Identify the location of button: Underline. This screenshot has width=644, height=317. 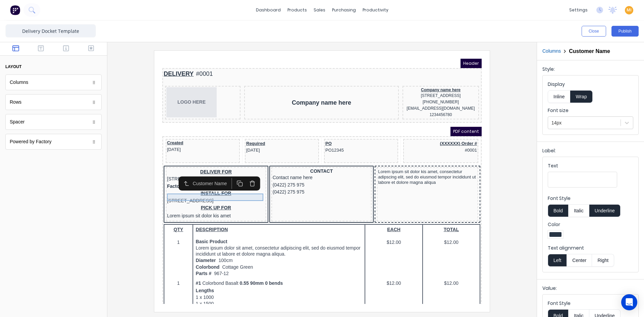
(605, 211).